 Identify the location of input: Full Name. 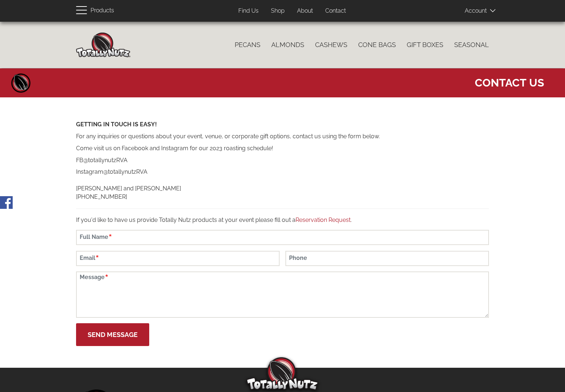
(283, 237).